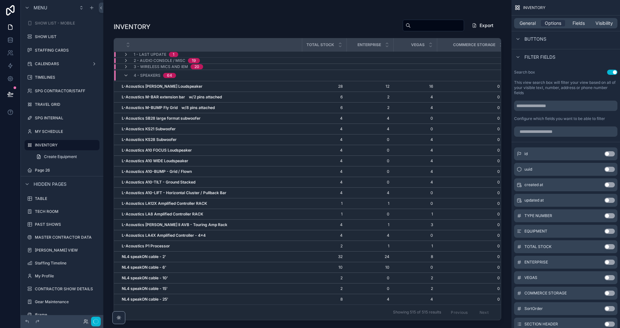  I want to click on label: Gear Maintenance, so click(66, 302).